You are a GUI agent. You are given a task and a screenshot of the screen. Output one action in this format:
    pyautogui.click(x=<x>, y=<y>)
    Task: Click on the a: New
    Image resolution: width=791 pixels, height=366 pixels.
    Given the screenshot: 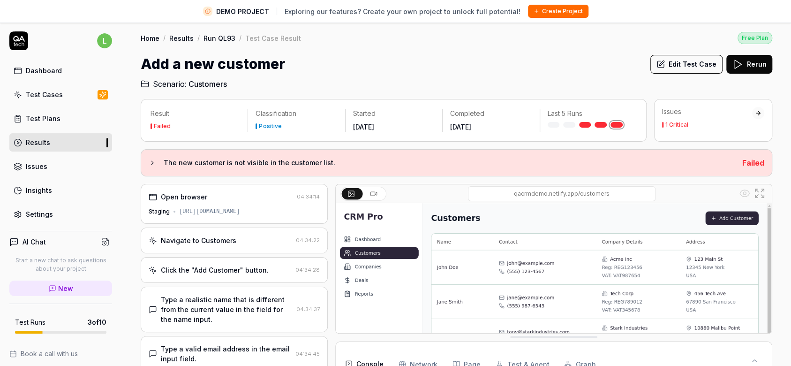 What is the action you would take?
    pyautogui.click(x=60, y=288)
    